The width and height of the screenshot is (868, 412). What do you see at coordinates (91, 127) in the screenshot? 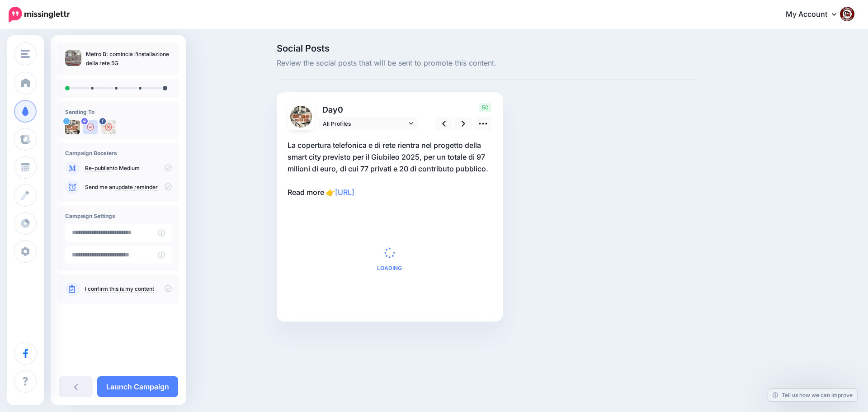
I see `img: user_default_image.png` at bounding box center [91, 127].